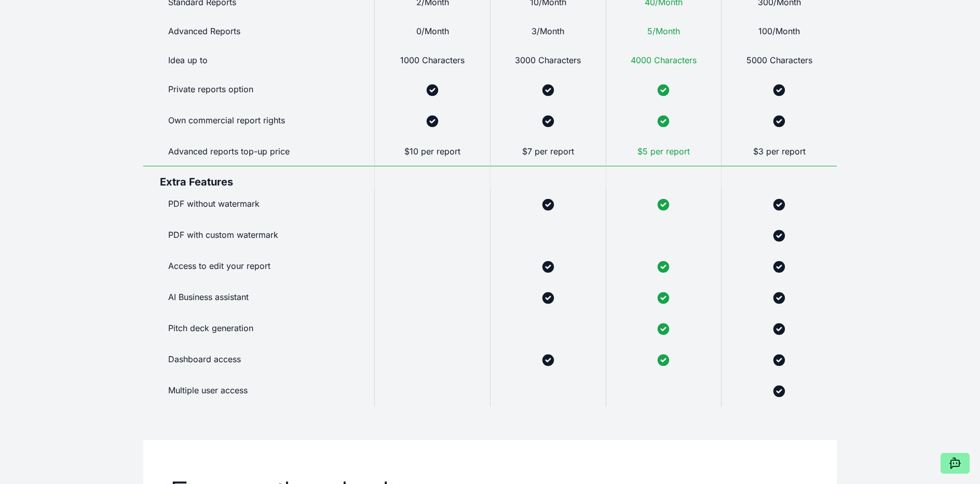  Describe the element at coordinates (663, 60) in the screenshot. I see `span: 4000 Characters` at that location.